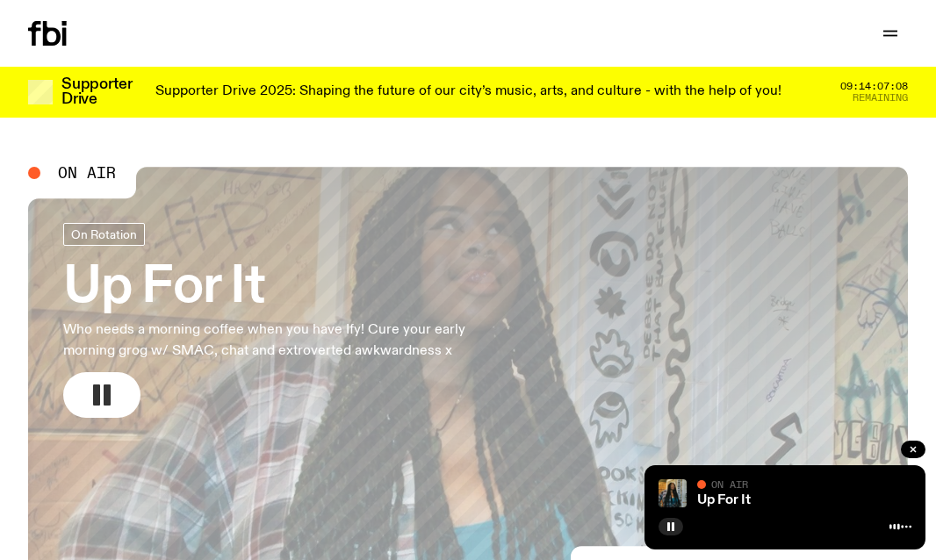 The height and width of the screenshot is (560, 936). I want to click on h3: Up For It, so click(288, 288).